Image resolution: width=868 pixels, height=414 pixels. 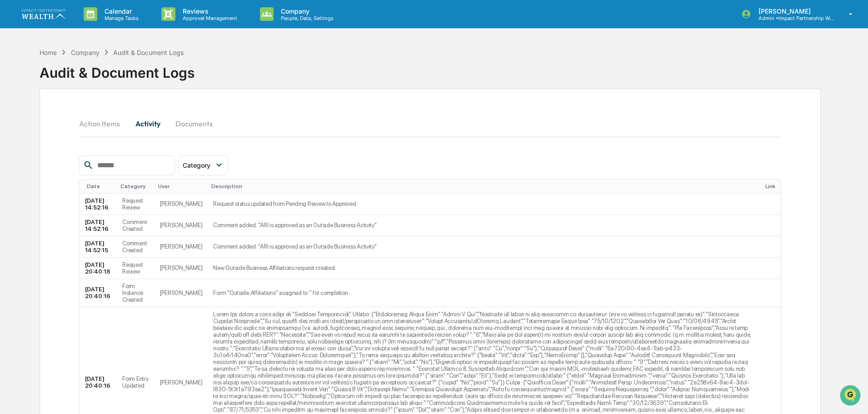 What do you see at coordinates (100, 157) in the screenshot?
I see `span: Pylon` at bounding box center [100, 157].